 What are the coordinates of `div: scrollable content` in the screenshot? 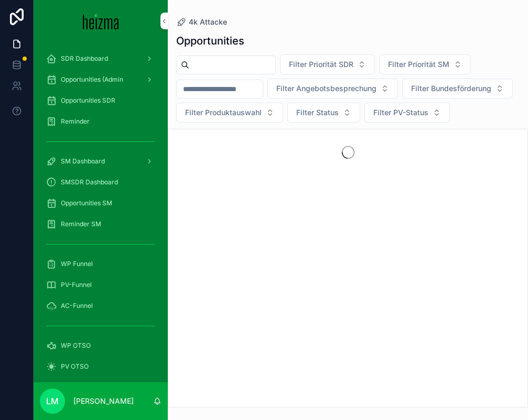 It's located at (101, 212).